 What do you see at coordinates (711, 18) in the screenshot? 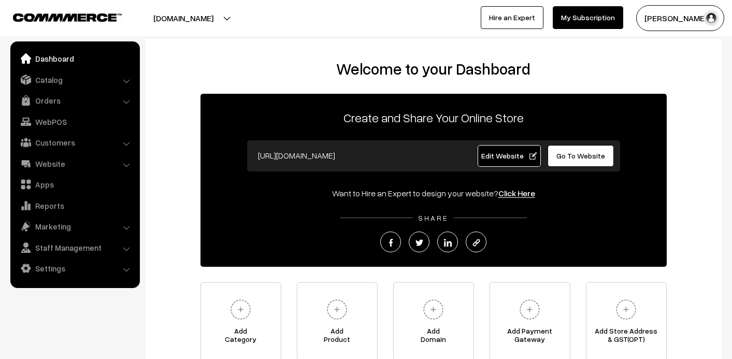
I see `img: user` at bounding box center [711, 18].